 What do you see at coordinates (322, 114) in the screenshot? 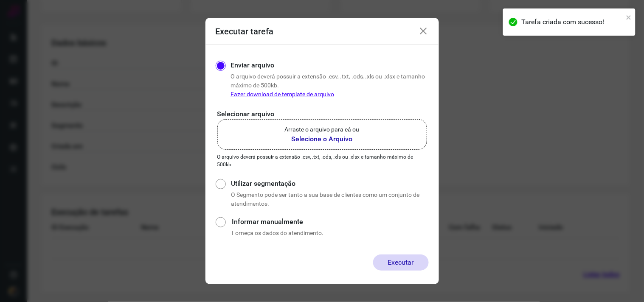
I see `p: Selecionar arquivo` at bounding box center [322, 114].